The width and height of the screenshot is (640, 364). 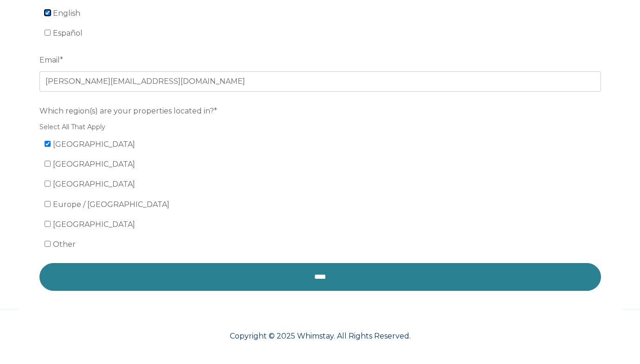 What do you see at coordinates (68, 33) in the screenshot?
I see `span: Español` at bounding box center [68, 33].